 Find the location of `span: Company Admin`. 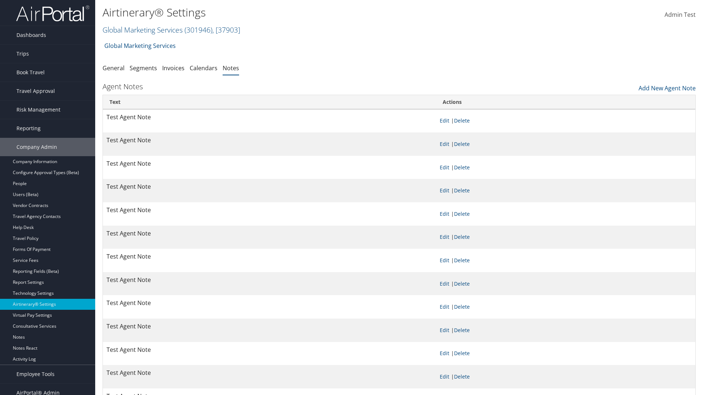

span: Company Admin is located at coordinates (37, 147).